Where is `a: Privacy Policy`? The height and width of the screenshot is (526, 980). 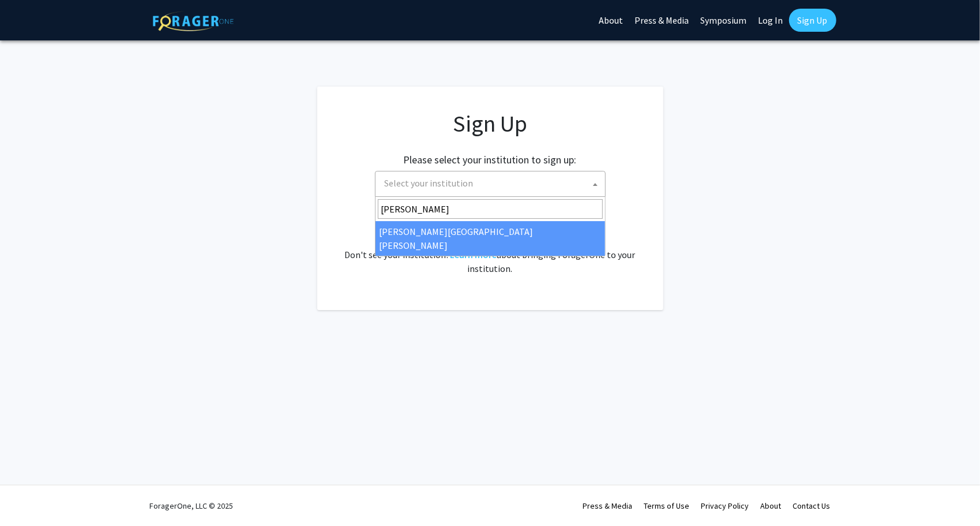 a: Privacy Policy is located at coordinates (725, 506).